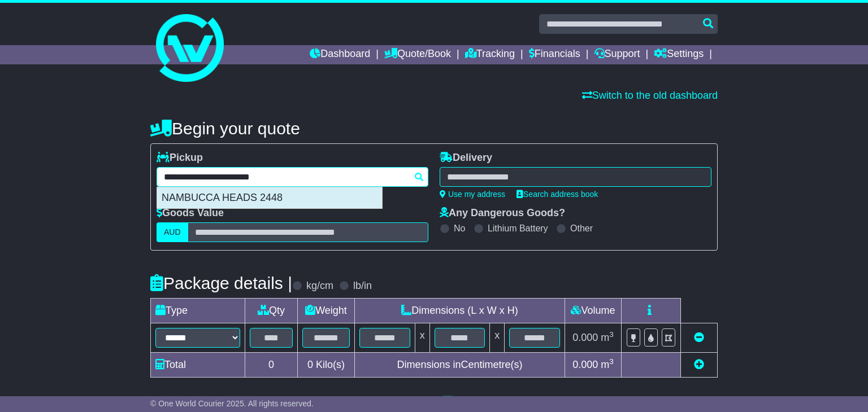  What do you see at coordinates (699, 365) in the screenshot?
I see `a: Add new item` at bounding box center [699, 365].